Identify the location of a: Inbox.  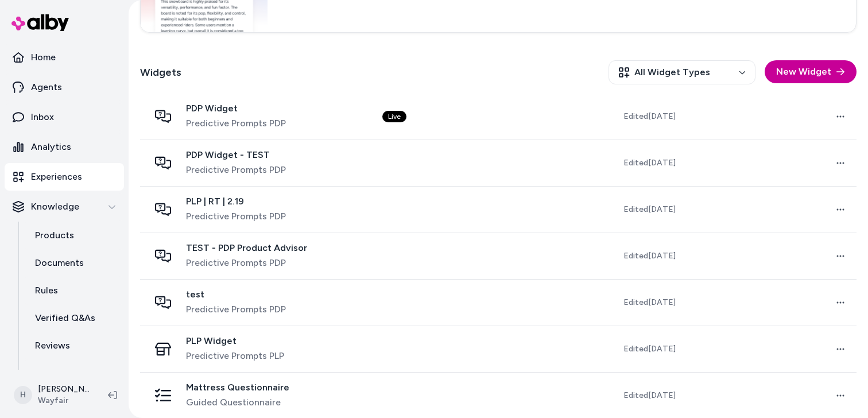
(64, 117).